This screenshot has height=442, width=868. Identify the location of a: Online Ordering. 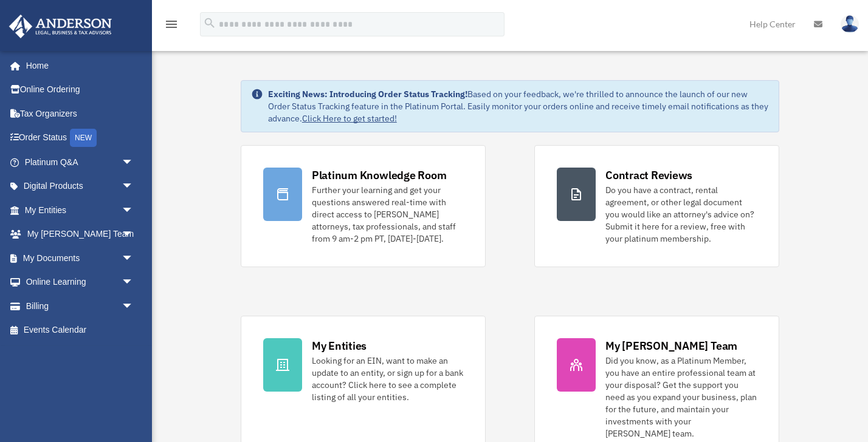
(80, 90).